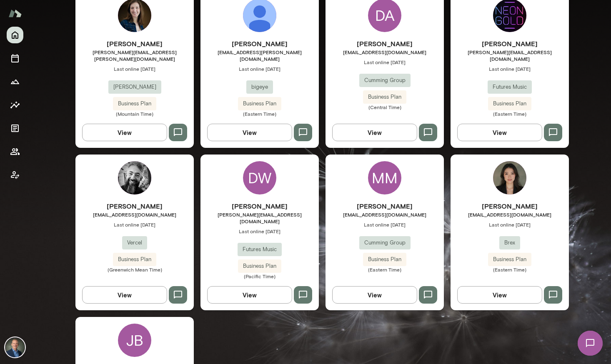 The width and height of the screenshot is (611, 364). Describe the element at coordinates (15, 175) in the screenshot. I see `button: Client app` at that location.